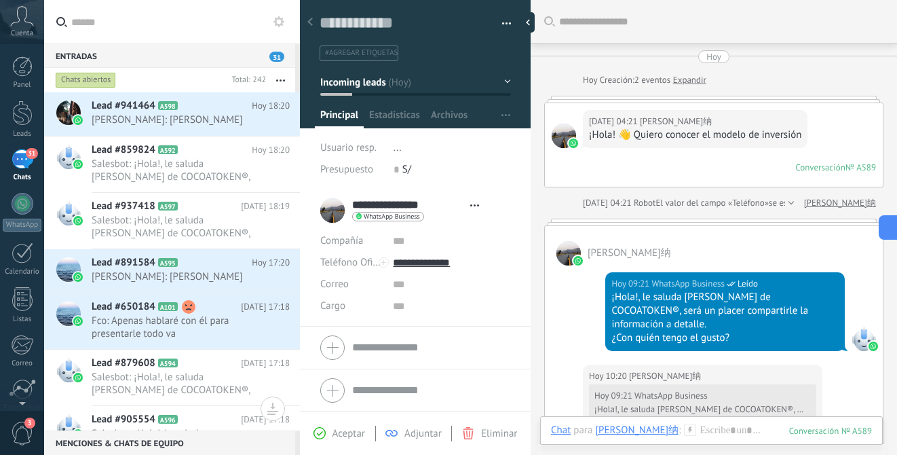 The width and height of the screenshot is (897, 455). I want to click on span: Archivos, so click(449, 118).